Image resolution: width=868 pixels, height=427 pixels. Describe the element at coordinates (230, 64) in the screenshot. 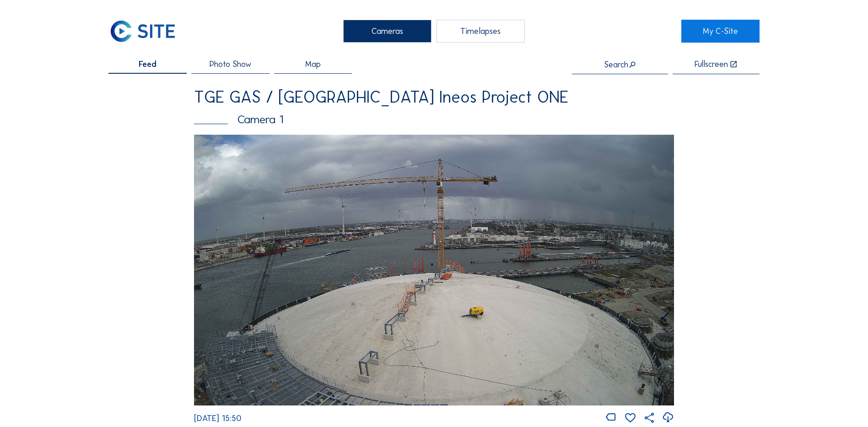

I see `span: Photo Show` at that location.